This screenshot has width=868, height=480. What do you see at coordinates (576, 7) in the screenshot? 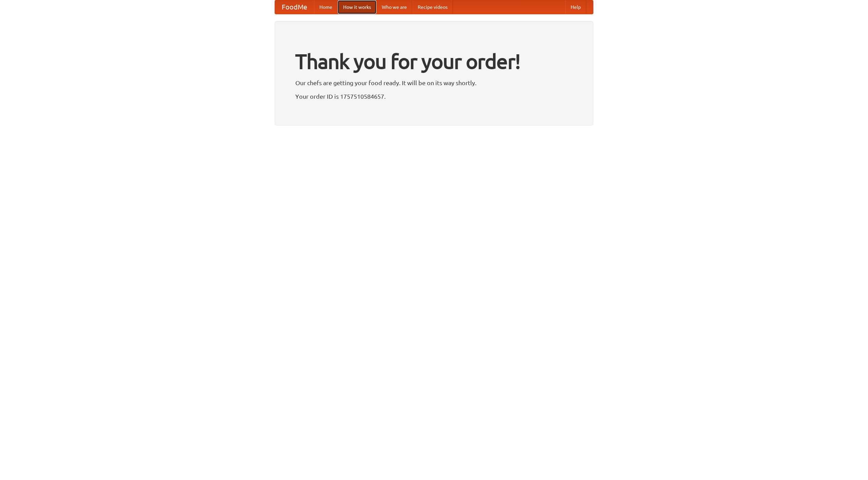
I see `a: Help` at bounding box center [576, 7].